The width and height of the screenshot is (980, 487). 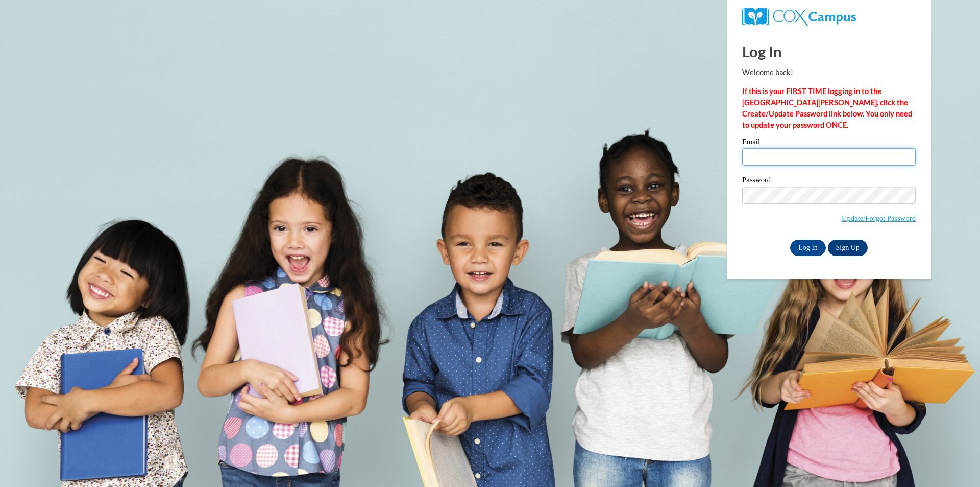 I want to click on p: Welcome back!, so click(x=829, y=73).